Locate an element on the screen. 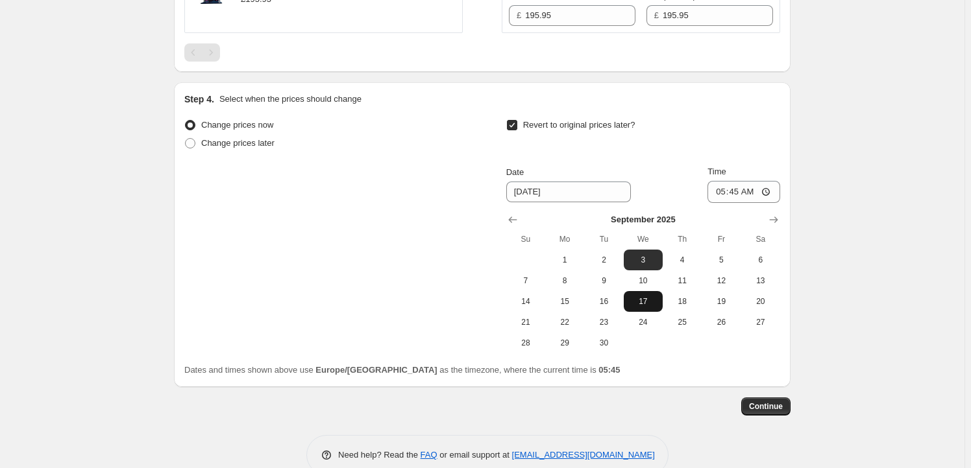 This screenshot has width=971, height=468. span: 26 is located at coordinates (721, 322).